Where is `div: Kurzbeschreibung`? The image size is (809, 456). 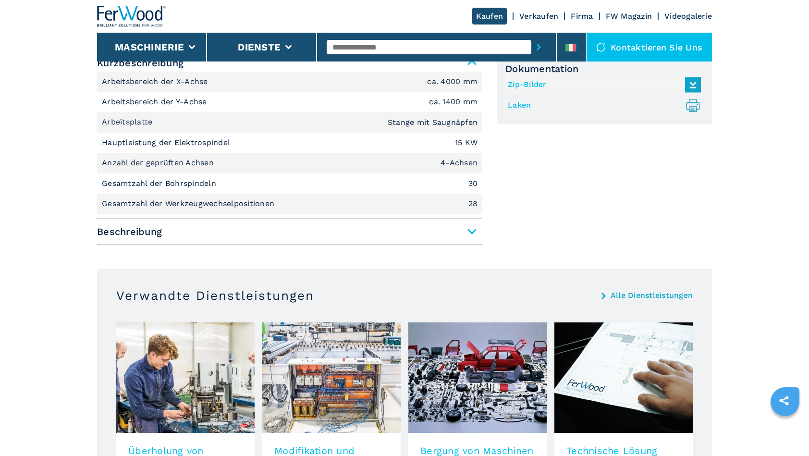
div: Kurzbeschreibung is located at coordinates (290, 143).